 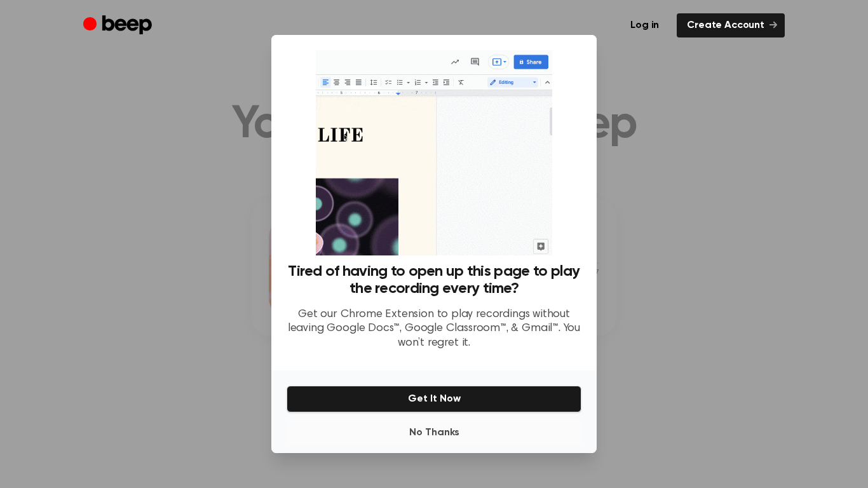 What do you see at coordinates (434, 433) in the screenshot?
I see `button: No Thanks` at bounding box center [434, 433].